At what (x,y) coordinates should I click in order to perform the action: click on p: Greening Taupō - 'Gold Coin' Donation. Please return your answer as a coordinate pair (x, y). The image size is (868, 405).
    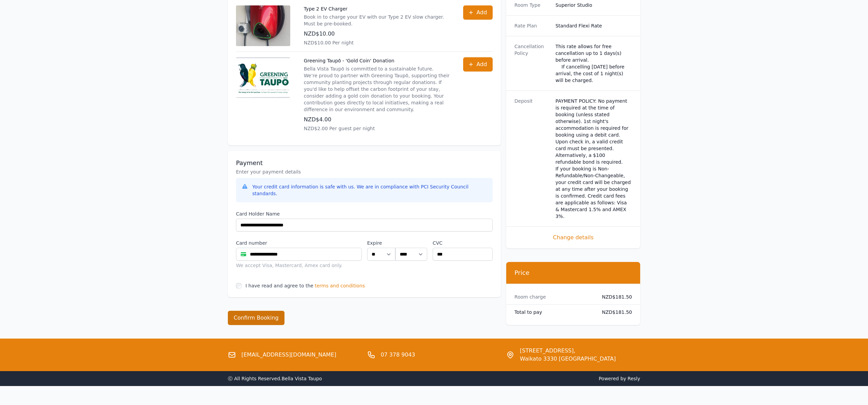
    Looking at the image, I should click on (377, 60).